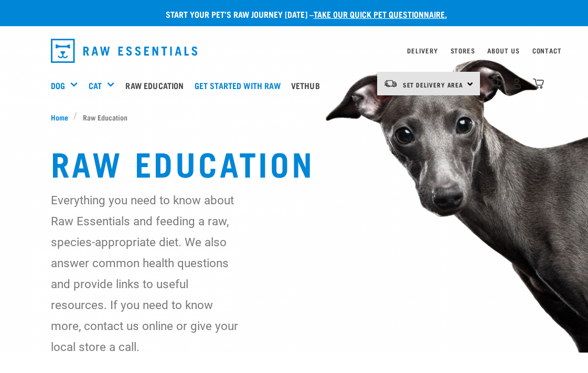 The height and width of the screenshot is (373, 588). I want to click on img: user.png, so click(517, 83).